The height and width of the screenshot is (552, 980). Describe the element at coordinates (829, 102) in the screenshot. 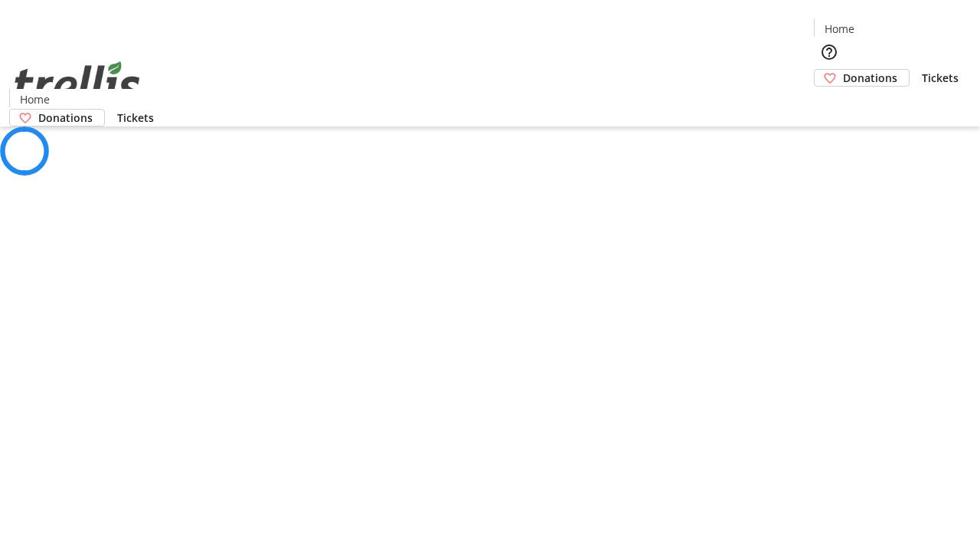

I see `button: Cart` at that location.